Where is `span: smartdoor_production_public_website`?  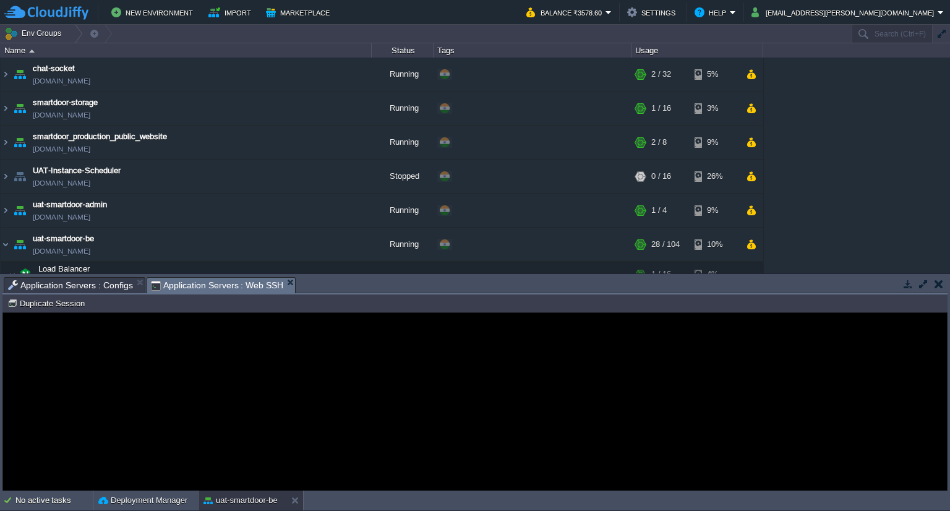
span: smartdoor_production_public_website is located at coordinates (100, 137).